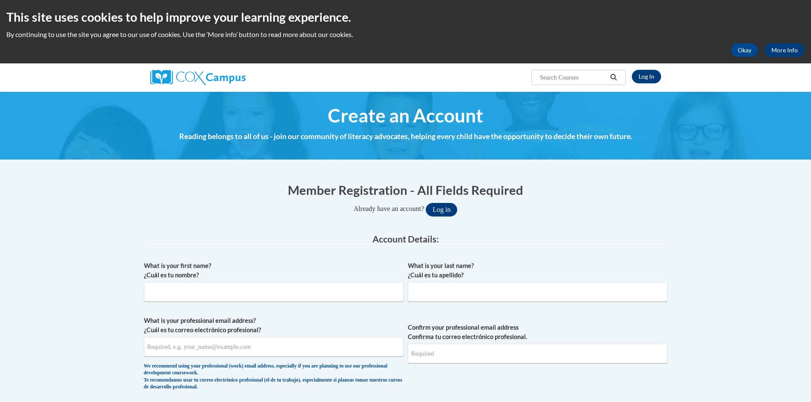  Describe the element at coordinates (274, 271) in the screenshot. I see `label: What is your first name? ¿Cuál es tu nombre?` at that location.